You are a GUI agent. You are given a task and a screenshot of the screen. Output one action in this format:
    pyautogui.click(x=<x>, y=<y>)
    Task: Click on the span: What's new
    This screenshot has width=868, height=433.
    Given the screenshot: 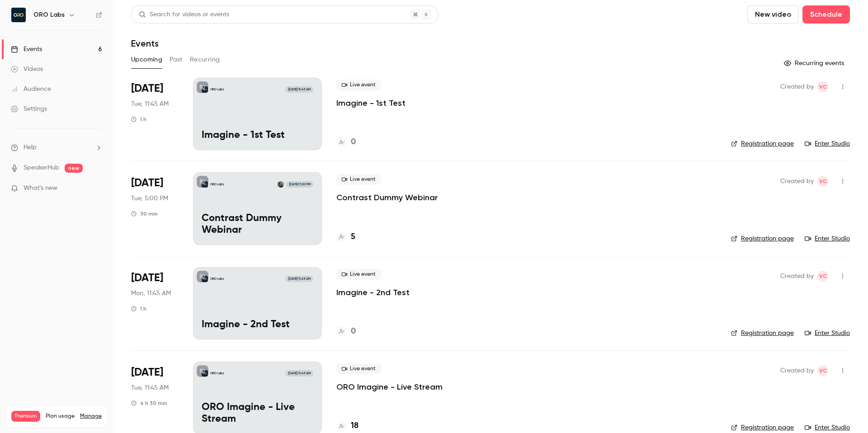 What is the action you would take?
    pyautogui.click(x=40, y=188)
    